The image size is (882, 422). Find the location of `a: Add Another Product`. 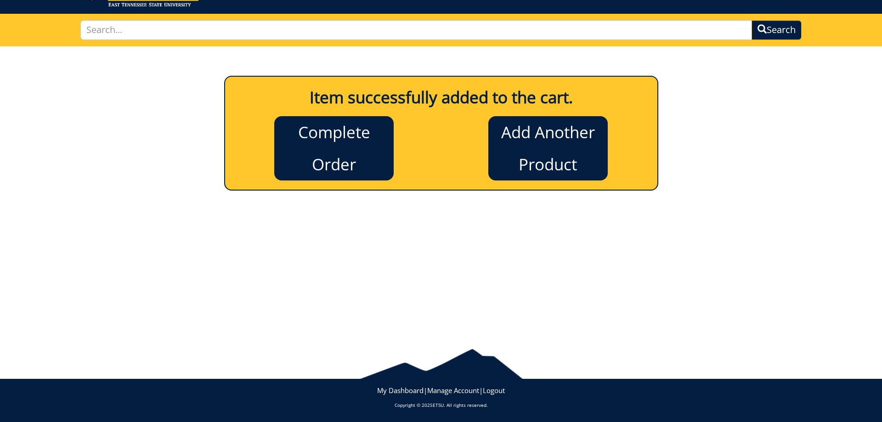

a: Add Another Product is located at coordinates (548, 148).